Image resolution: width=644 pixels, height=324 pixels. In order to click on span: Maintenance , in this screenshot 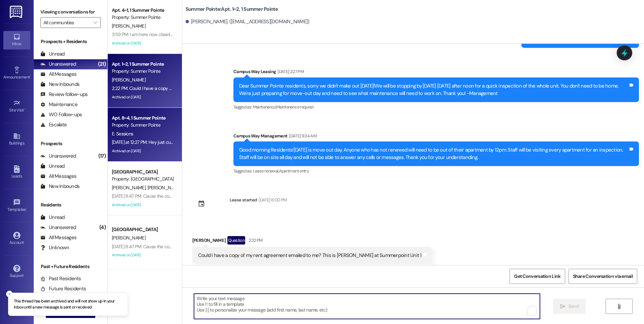, I will do `click(265, 107)`.